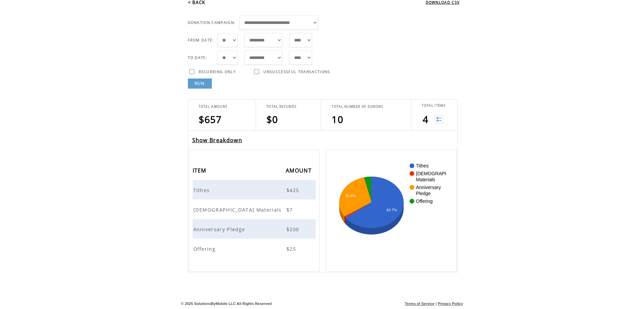 The width and height of the screenshot is (644, 309). Describe the element at coordinates (202, 190) in the screenshot. I see `span: Tithes` at that location.